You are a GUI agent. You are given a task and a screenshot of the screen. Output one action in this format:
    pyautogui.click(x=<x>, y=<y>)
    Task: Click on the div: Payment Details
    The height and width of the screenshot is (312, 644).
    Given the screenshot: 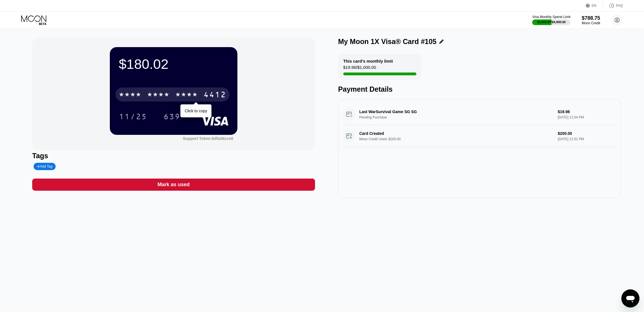 What is the action you would take?
    pyautogui.click(x=479, y=89)
    